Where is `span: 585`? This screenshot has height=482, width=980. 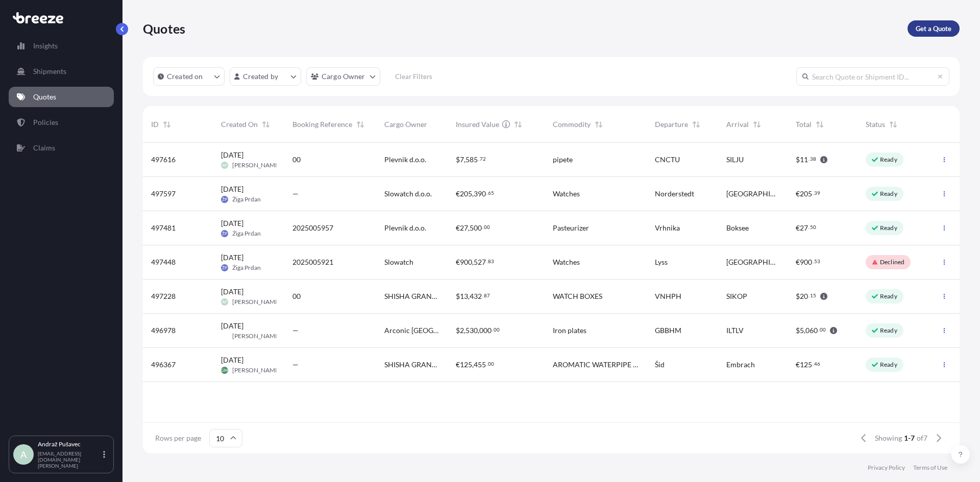
span: 585 is located at coordinates (472, 160).